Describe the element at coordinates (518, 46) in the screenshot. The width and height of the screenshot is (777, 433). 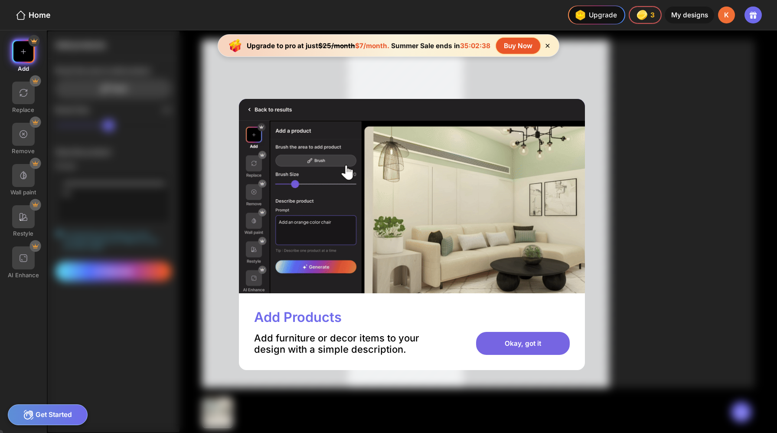
I see `div: Buy Now` at that location.